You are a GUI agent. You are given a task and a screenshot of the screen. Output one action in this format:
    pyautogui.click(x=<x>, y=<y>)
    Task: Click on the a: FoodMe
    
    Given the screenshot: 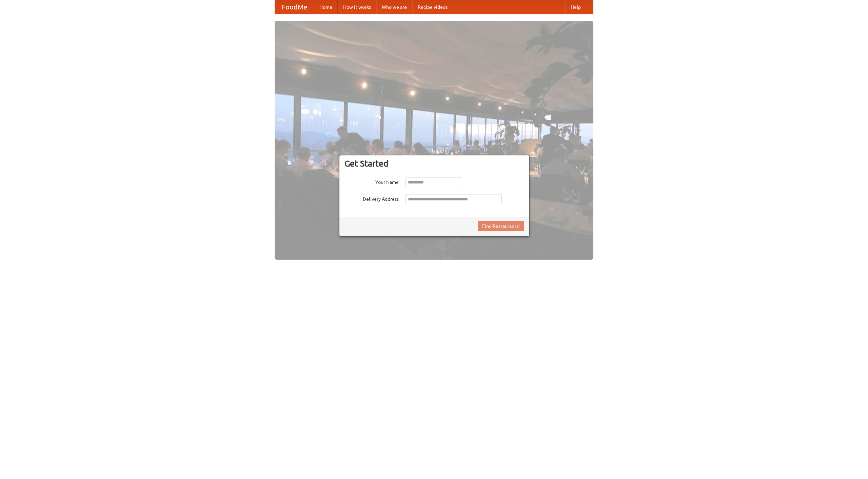 What is the action you would take?
    pyautogui.click(x=294, y=7)
    